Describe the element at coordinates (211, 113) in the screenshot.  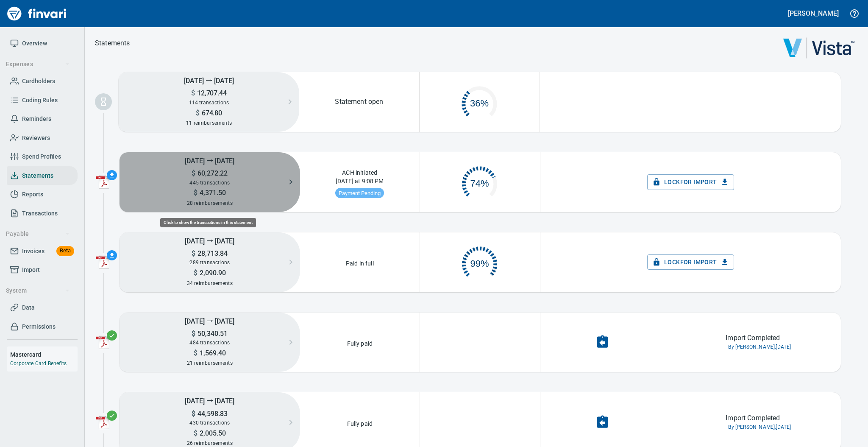
I see `span: 674.80` at that location.